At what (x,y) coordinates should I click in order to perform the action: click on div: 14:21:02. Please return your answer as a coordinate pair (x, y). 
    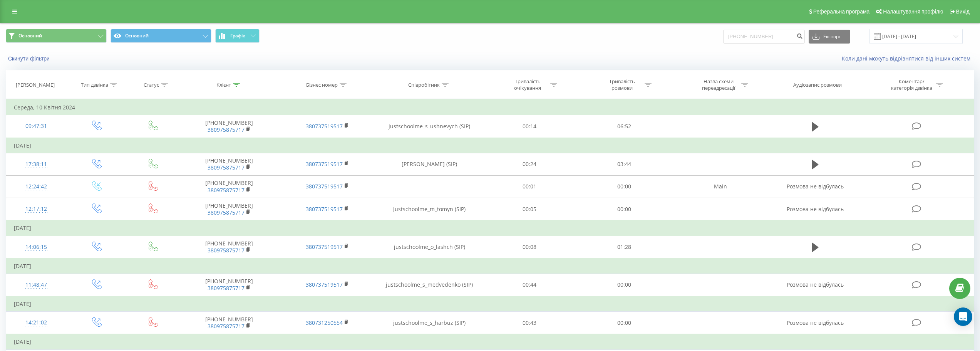
    Looking at the image, I should click on (36, 322).